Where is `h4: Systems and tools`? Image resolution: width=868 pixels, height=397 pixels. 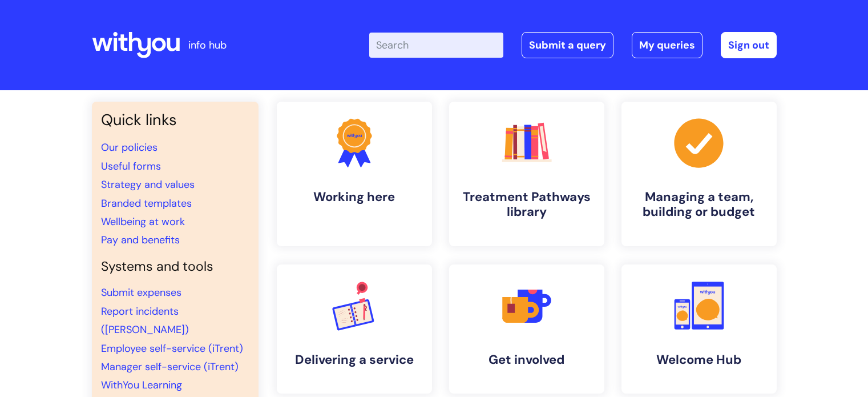 h4: Systems and tools is located at coordinates (175, 267).